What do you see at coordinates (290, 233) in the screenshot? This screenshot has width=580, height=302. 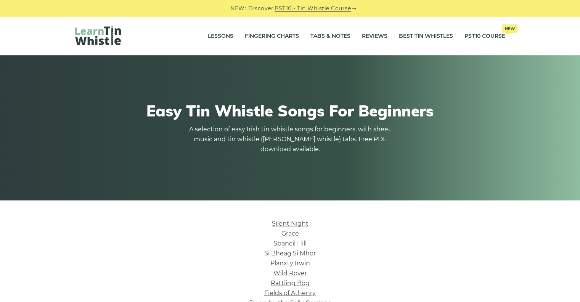 I see `a: Grace` at bounding box center [290, 233].